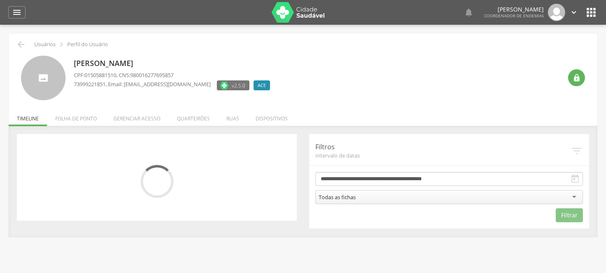 The width and height of the screenshot is (606, 273). I want to click on span: 980016277695857, so click(152, 75).